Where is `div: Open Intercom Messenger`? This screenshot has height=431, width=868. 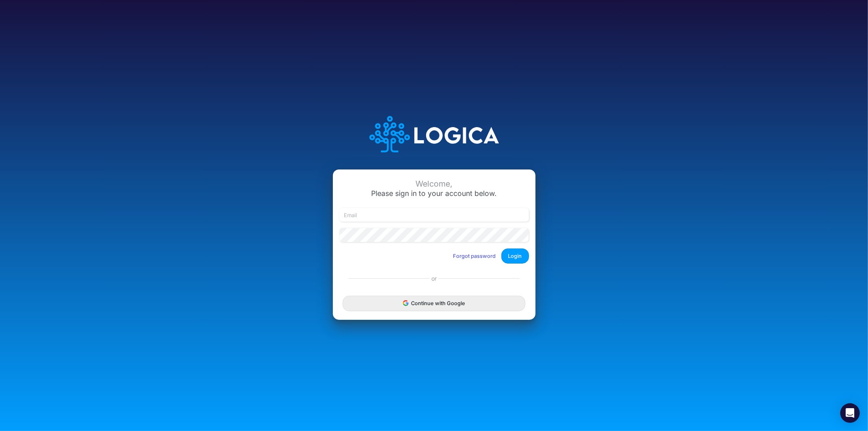
div: Open Intercom Messenger is located at coordinates (850, 413).